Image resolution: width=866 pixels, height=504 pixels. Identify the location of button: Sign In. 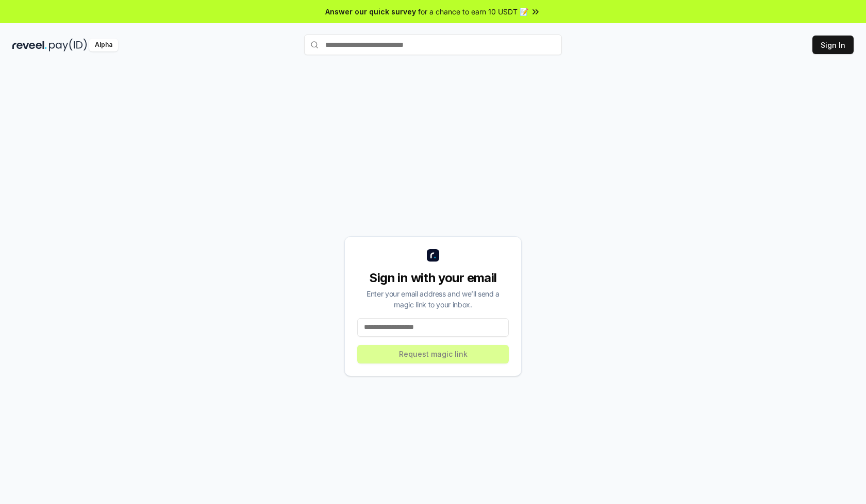
(833, 45).